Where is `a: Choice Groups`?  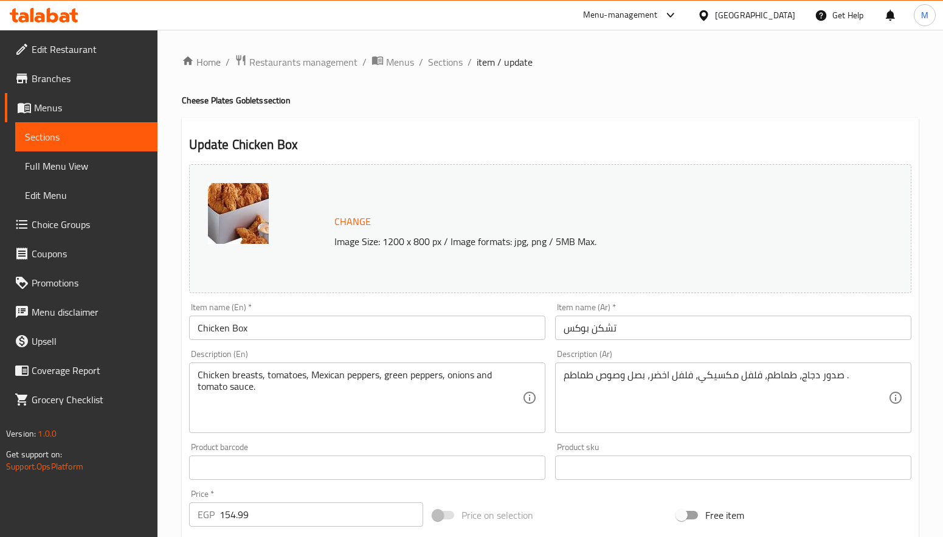
a: Choice Groups is located at coordinates (81, 224).